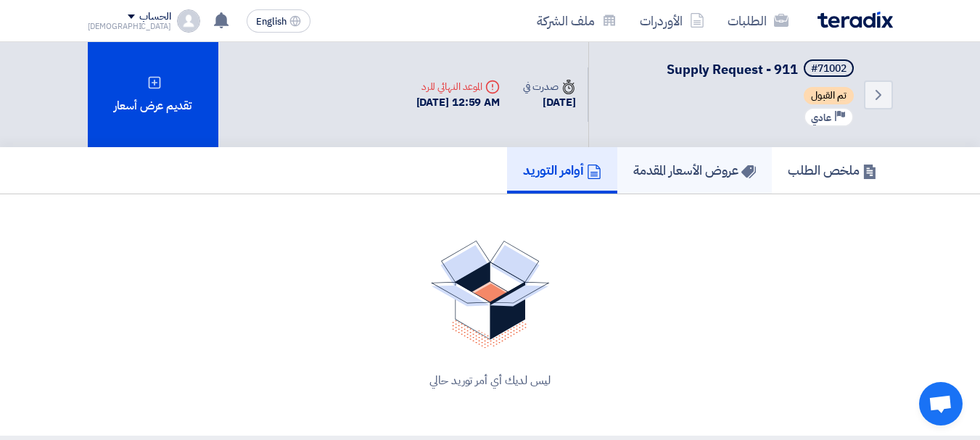  Describe the element at coordinates (562, 170) in the screenshot. I see `h5: أوامر التوريد` at that location.